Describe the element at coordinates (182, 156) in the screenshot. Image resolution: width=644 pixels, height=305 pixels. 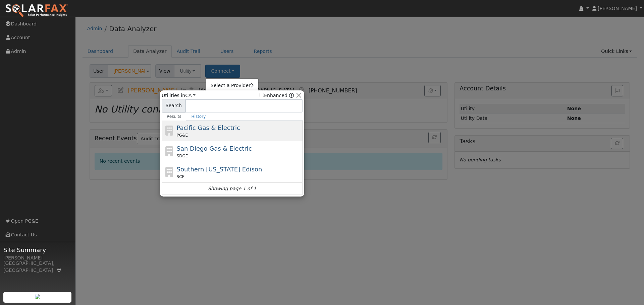
I see `span: SDGE` at that location.